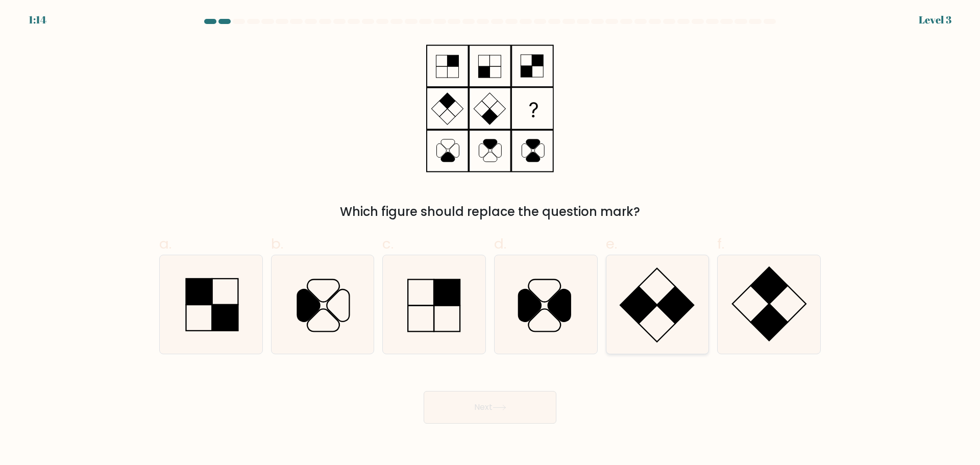 The image size is (980, 465). Describe the element at coordinates (490, 212) in the screenshot. I see `div: Which figure should replace the question mark?` at that location.